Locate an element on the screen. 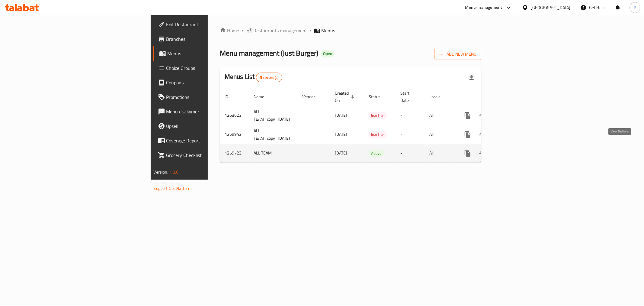 Image resolution: width=644 pixels, height=306 pixels. th: Actions is located at coordinates (489, 97).